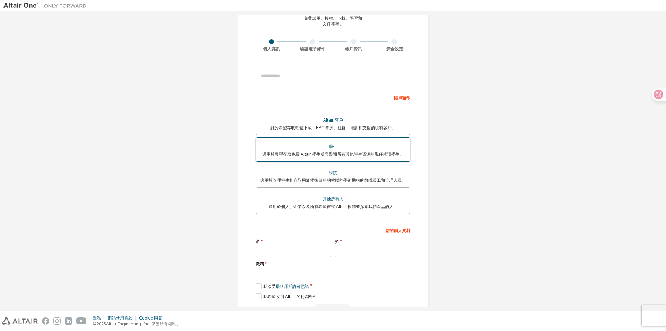 The width and height of the screenshot is (666, 331). Describe the element at coordinates (395, 49) in the screenshot. I see `font: 安全設定` at that location.